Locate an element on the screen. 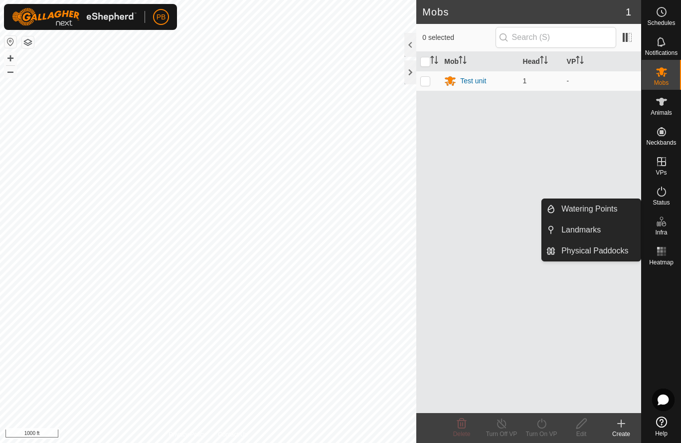 The width and height of the screenshot is (681, 443). th: Head is located at coordinates (541, 61).